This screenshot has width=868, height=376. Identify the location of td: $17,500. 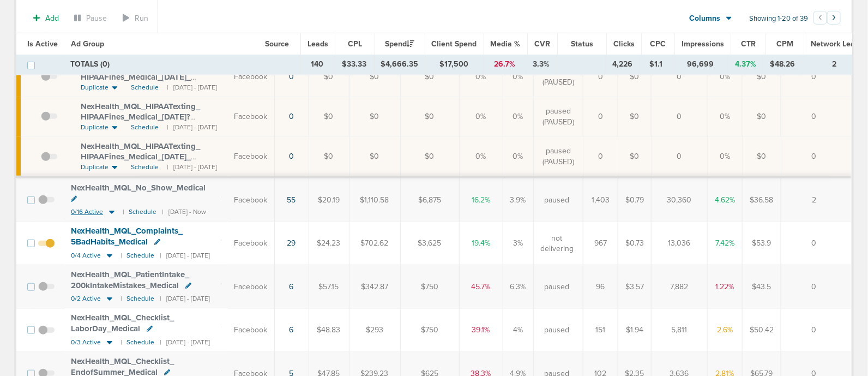
(454, 65).